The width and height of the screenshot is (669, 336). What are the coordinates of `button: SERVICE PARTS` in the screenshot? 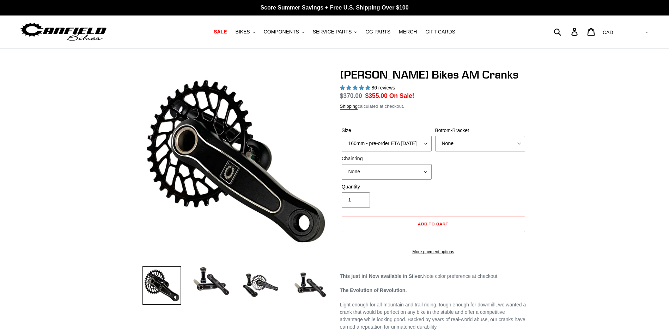 It's located at (335, 32).